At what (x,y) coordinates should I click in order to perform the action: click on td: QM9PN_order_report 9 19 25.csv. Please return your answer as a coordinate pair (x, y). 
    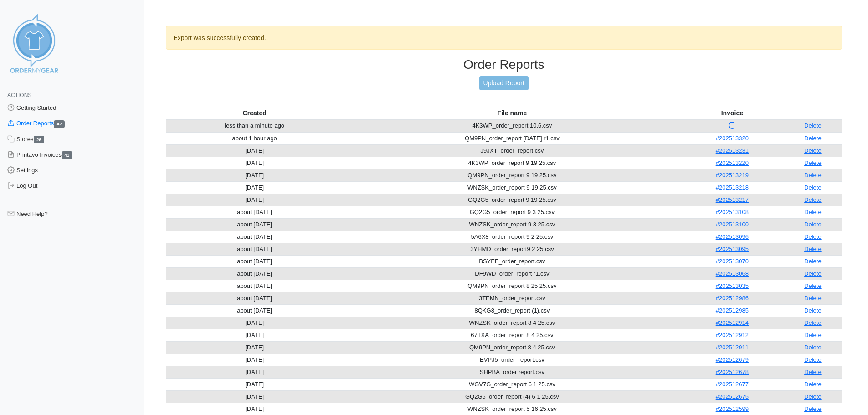
    Looking at the image, I should click on (512, 175).